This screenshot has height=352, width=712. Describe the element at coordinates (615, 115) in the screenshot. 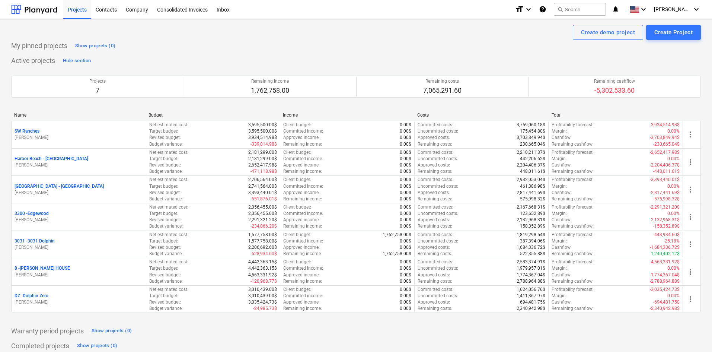

I see `div: Total` at that location.